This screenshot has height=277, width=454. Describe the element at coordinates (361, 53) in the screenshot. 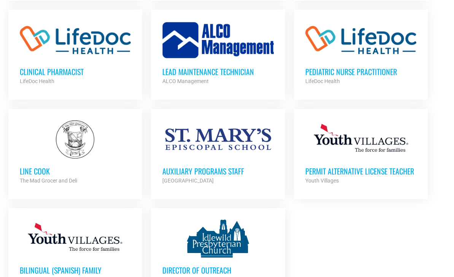

I see `a: Pediatric Nurse Practitioner LifeDoc Health` at that location.